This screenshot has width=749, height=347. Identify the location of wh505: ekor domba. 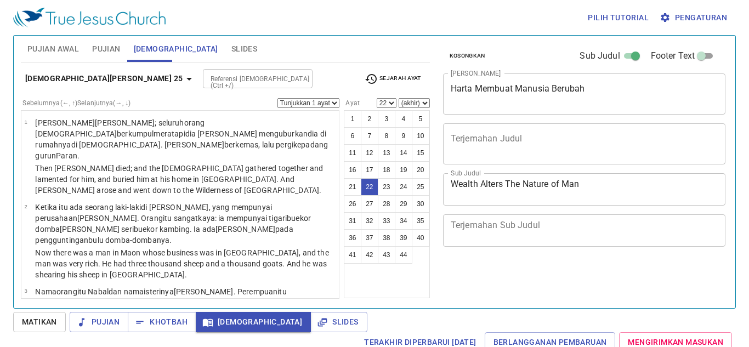
(173, 229).